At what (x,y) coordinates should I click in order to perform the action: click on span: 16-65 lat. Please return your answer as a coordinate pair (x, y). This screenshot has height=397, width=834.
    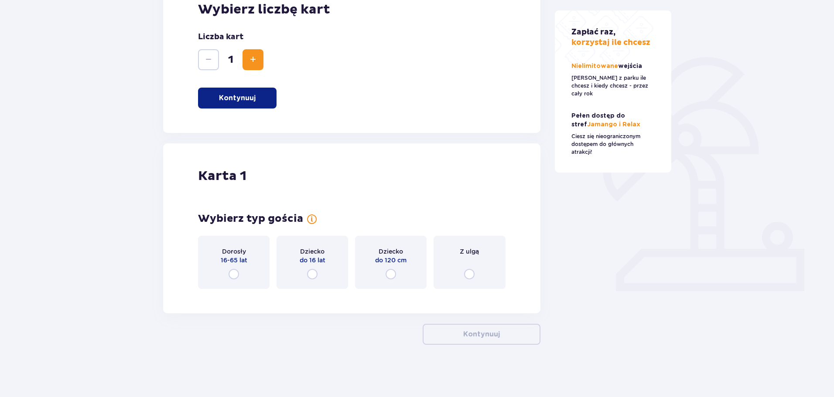
    Looking at the image, I should click on (234, 260).